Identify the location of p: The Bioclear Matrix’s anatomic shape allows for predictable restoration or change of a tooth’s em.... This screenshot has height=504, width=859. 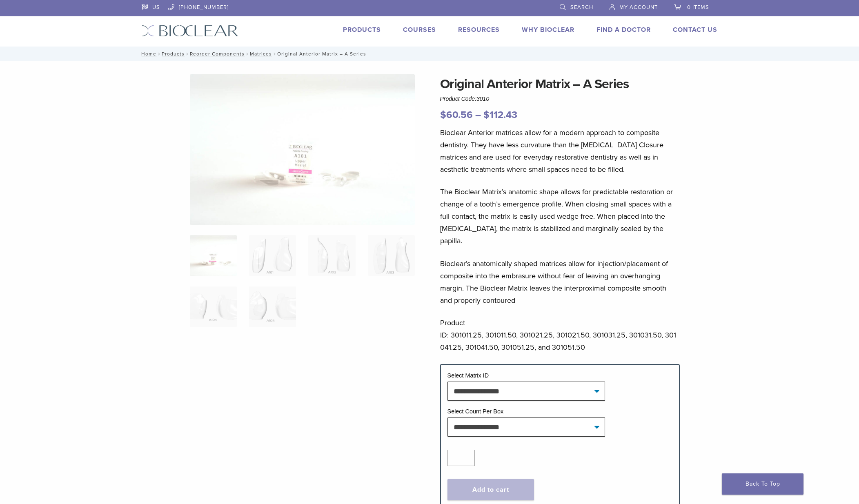
(560, 216).